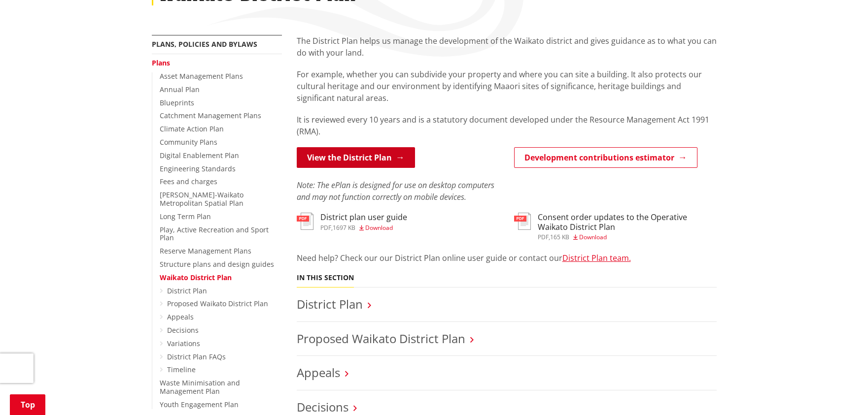 This screenshot has width=868, height=415. I want to click on a: Play, Active Recreation and Sport Plan, so click(214, 234).